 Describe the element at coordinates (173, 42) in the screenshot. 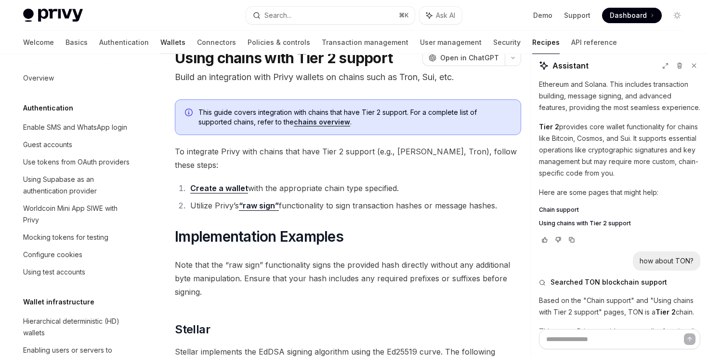

I see `a: Wallets` at that location.